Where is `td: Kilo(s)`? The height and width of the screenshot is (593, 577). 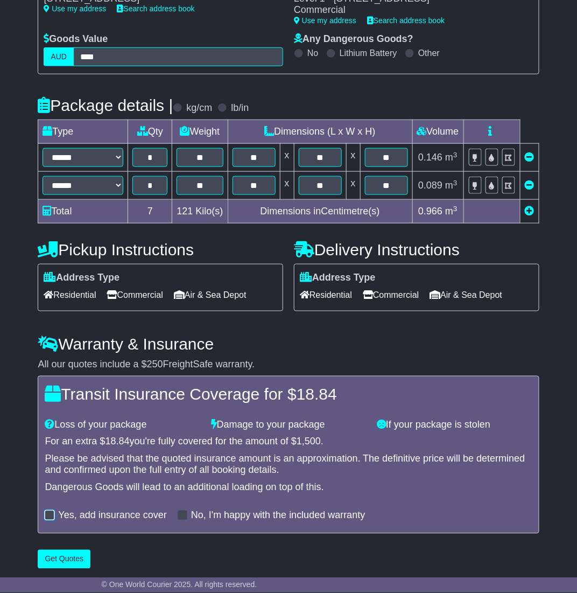 td: Kilo(s) is located at coordinates (200, 212).